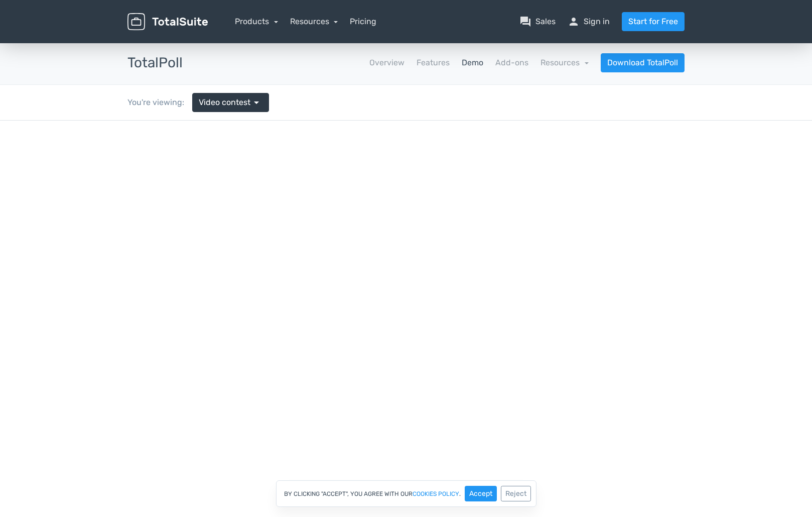 This screenshot has width=812, height=517. I want to click on a: question_answerSales, so click(538, 22).